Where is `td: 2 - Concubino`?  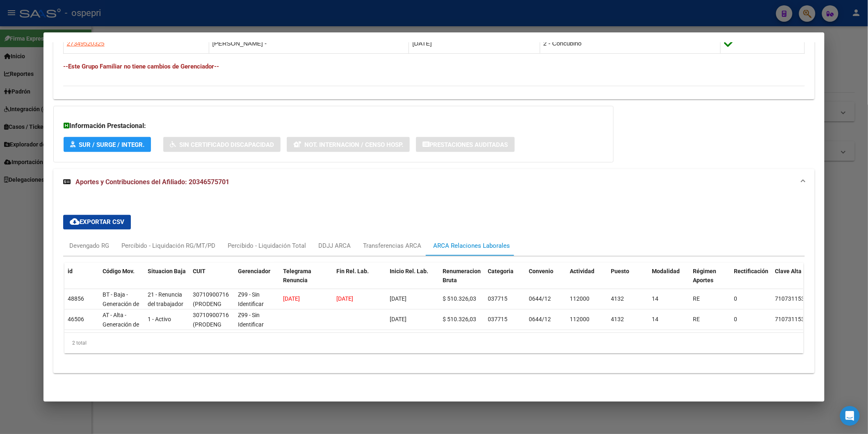
td: 2 - Concubino is located at coordinates (630, 43).